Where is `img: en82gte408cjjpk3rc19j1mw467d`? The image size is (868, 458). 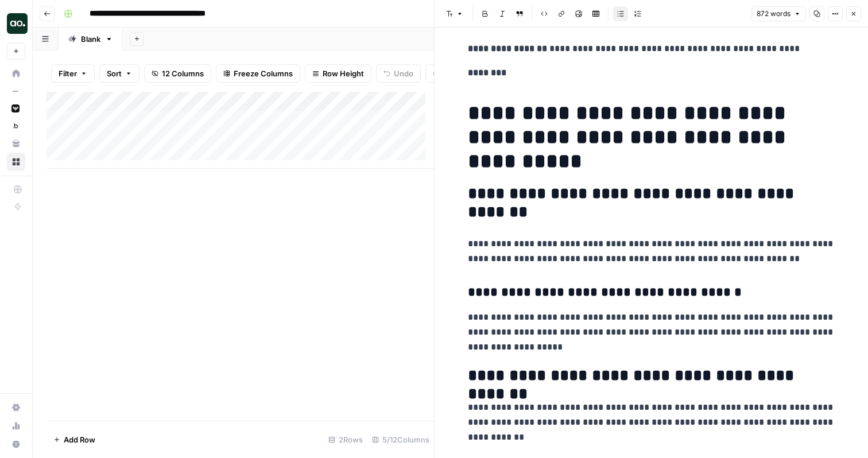 img: en82gte408cjjpk3rc19j1mw467d is located at coordinates (16, 125).